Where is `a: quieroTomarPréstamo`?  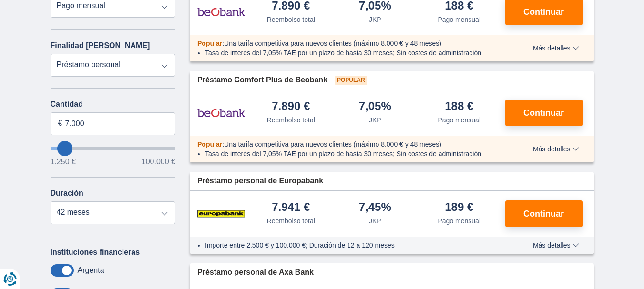
a: quieroTomarPréstamo is located at coordinates (113, 148).